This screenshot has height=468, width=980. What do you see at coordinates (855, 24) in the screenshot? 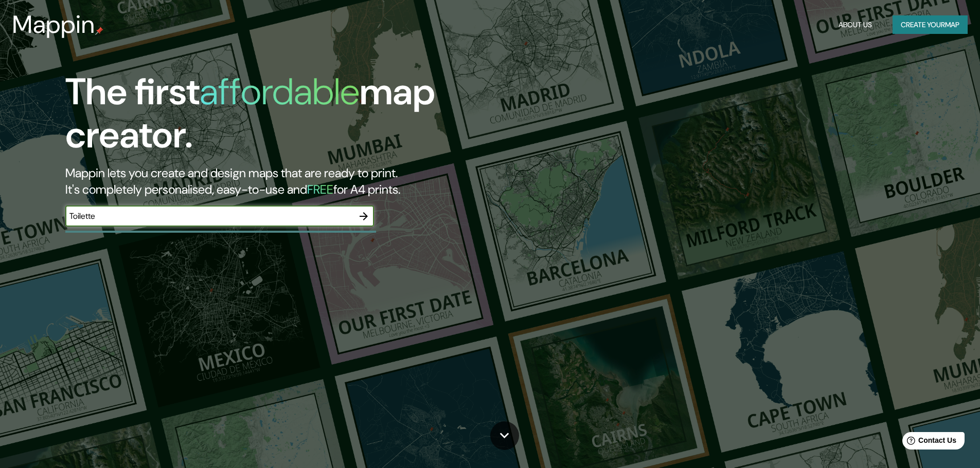
I see `button: About Us` at bounding box center [855, 24].